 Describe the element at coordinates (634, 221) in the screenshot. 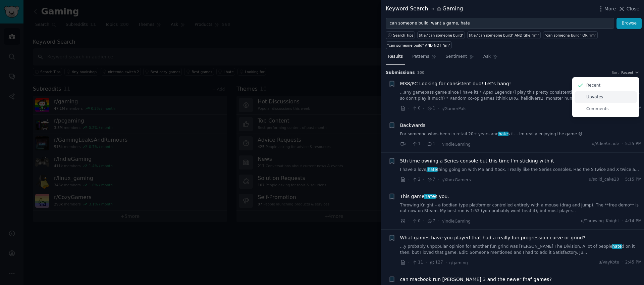

I see `span: 4:14 PM` at that location.